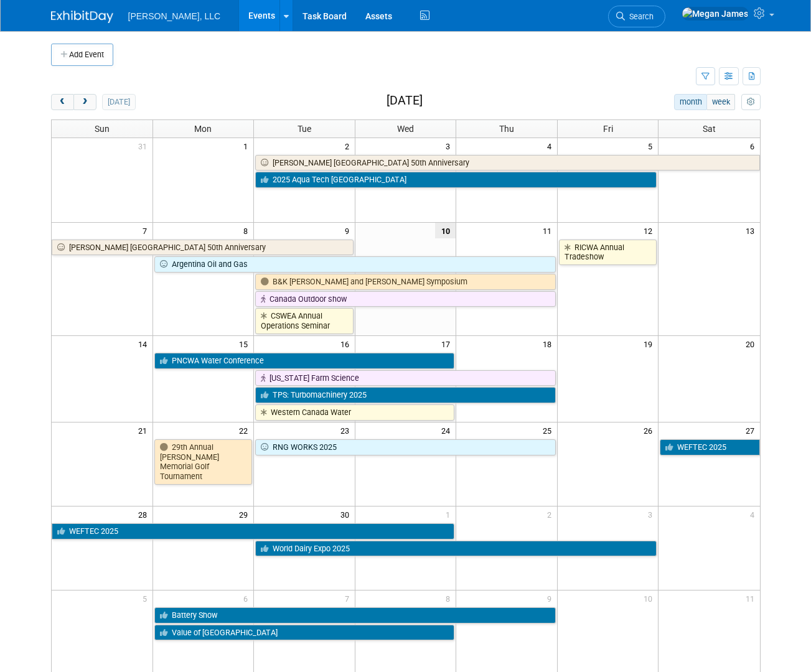 This screenshot has height=672, width=811. I want to click on span: 25, so click(549, 430).